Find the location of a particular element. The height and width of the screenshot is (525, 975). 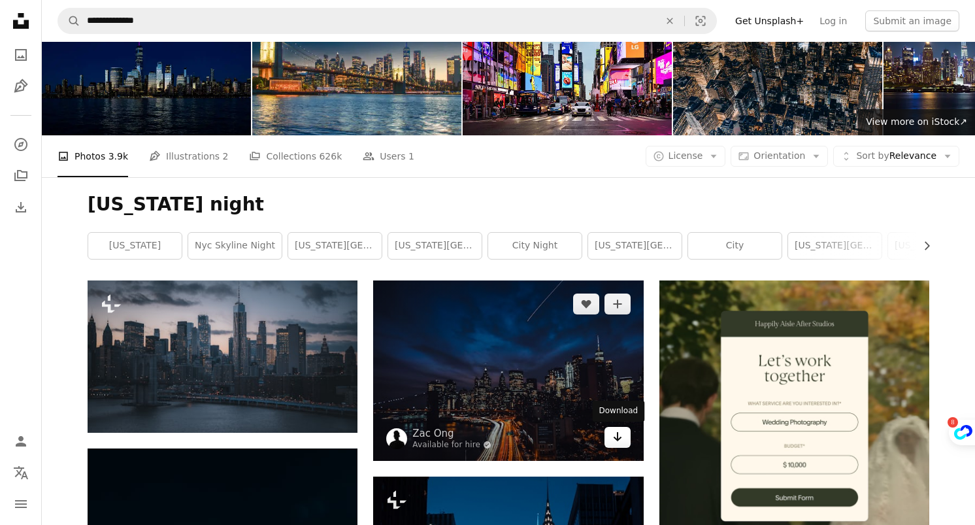

button: License is located at coordinates (686, 156).